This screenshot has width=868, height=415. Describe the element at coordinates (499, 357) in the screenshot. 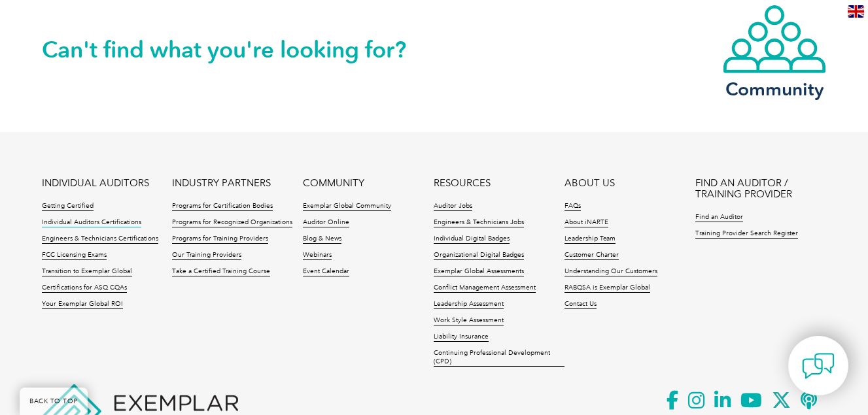

I see `a: Continuing Professional Development (CPD)` at that location.